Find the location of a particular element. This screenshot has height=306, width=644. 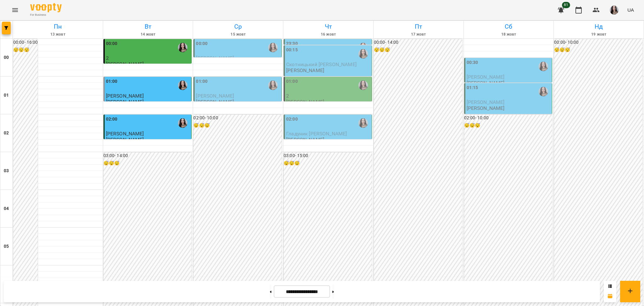

h6: 16 жовт is located at coordinates (328, 34).